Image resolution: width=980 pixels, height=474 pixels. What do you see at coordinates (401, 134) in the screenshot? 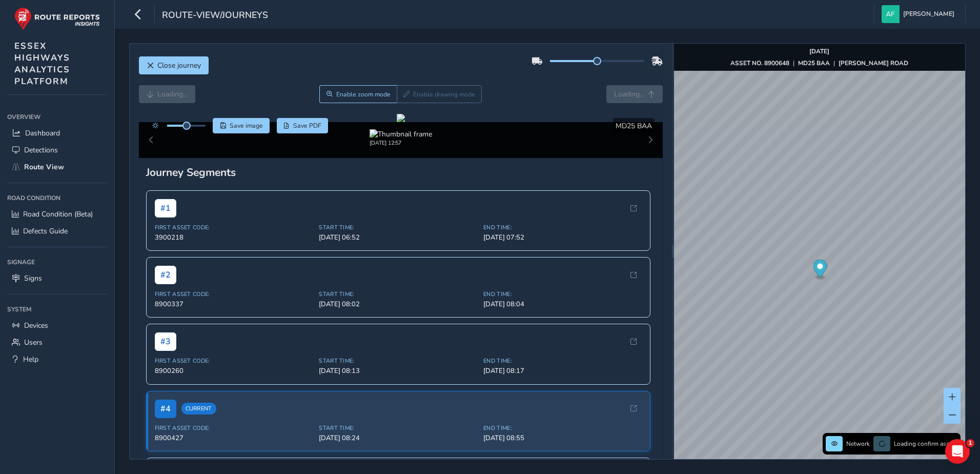
I see `img: Thumbnail frame` at bounding box center [401, 134].